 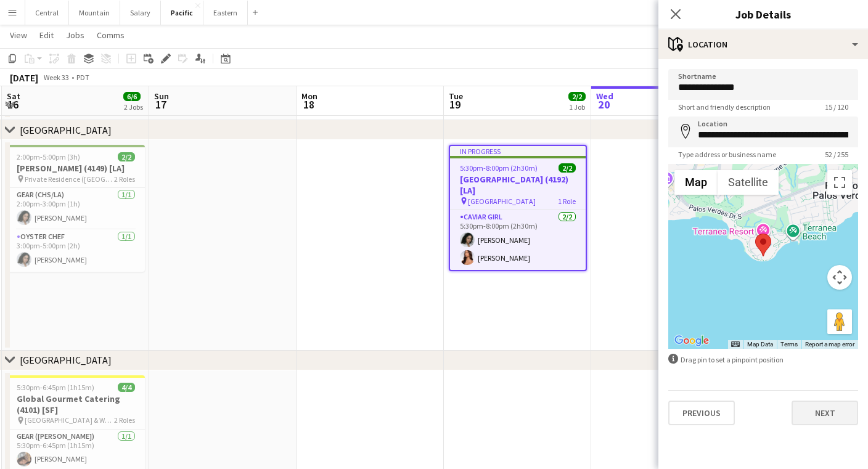 I want to click on div: Location, so click(x=763, y=44).